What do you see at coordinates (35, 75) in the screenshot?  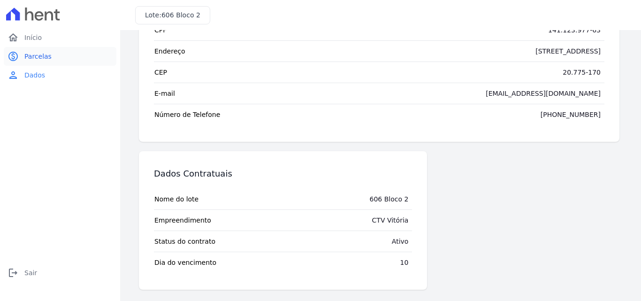 I see `span: Dados` at bounding box center [35, 75].